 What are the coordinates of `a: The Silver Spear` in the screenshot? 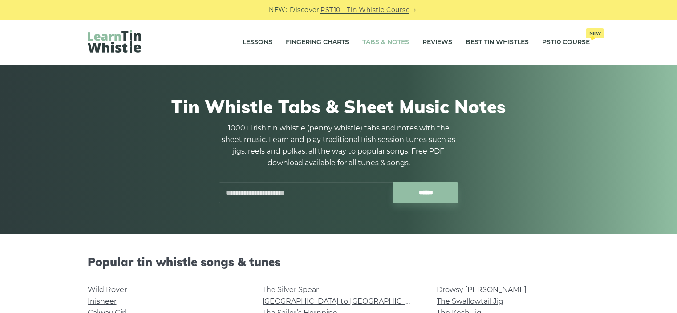 It's located at (290, 289).